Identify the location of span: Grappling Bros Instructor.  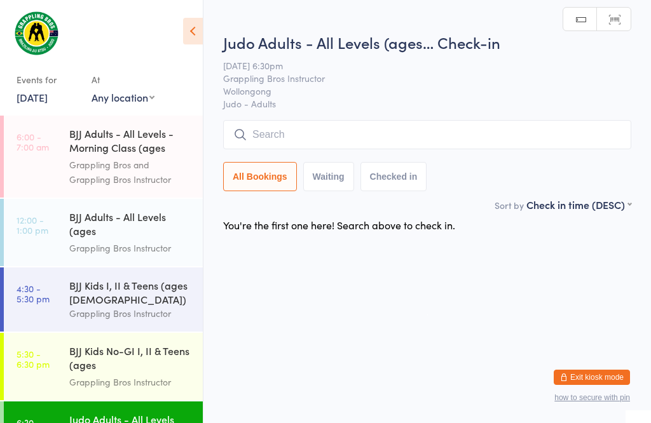
(417, 78).